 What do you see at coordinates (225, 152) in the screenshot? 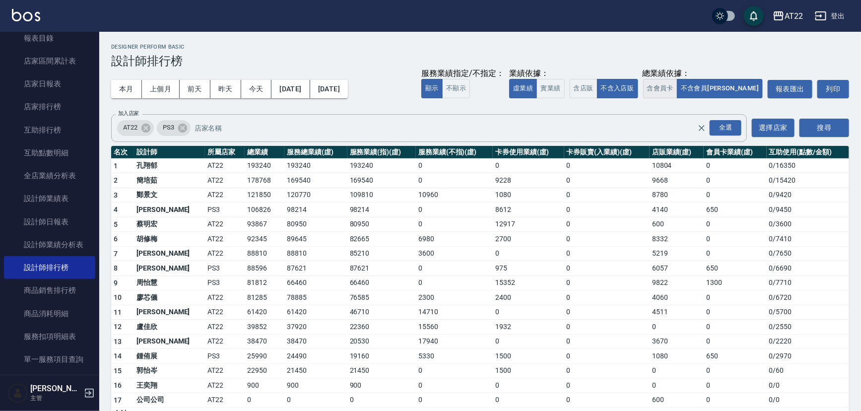
I see `th: 所屬店家` at bounding box center [225, 152].